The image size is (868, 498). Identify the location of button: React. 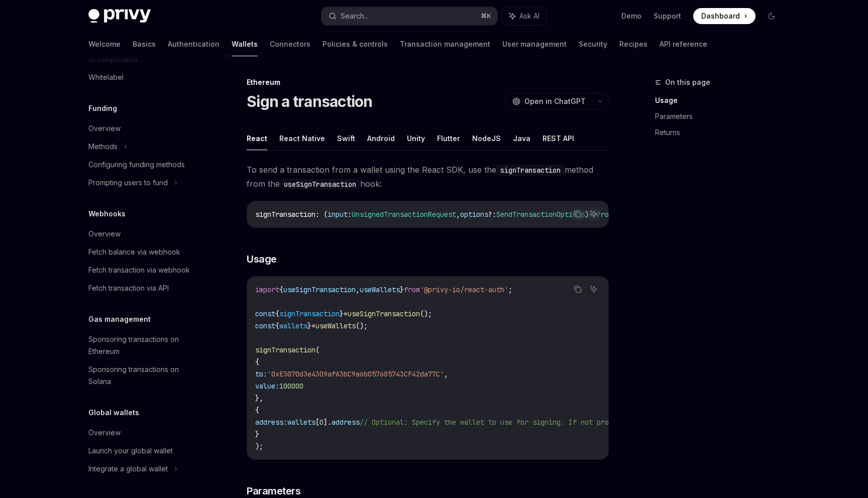
(257, 138).